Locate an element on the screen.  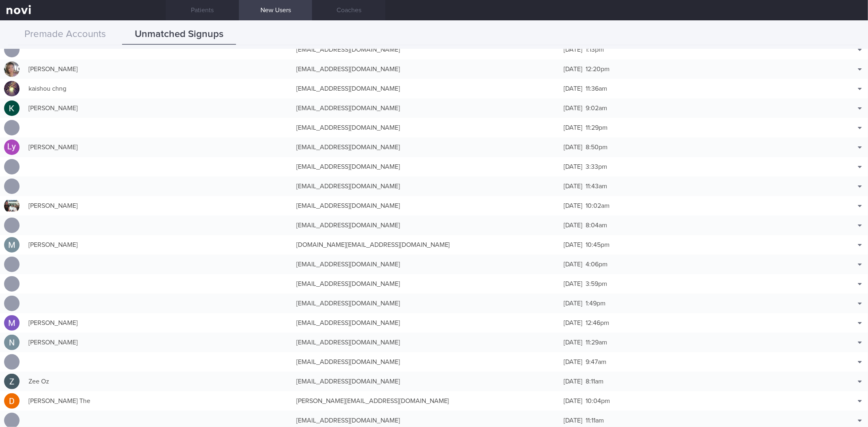
span: 4:06pm is located at coordinates (596, 264).